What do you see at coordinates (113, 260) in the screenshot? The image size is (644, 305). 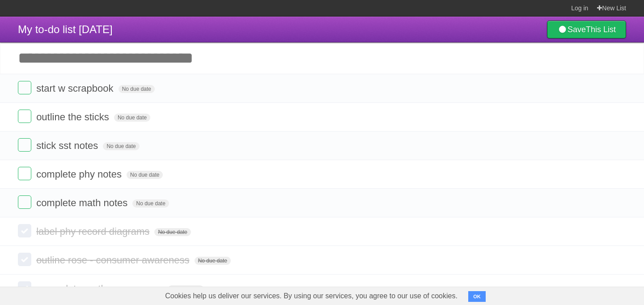 I see `span: outline rose - consumer awareness` at bounding box center [113, 260].